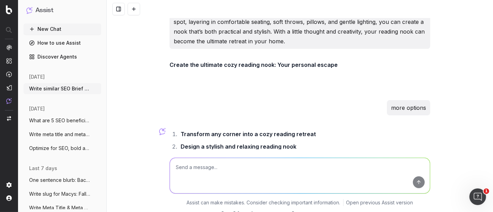 The width and height of the screenshot is (493, 212). What do you see at coordinates (239, 147) in the screenshot?
I see `strong: Design a stylish and relaxing reading nook` at bounding box center [239, 147].